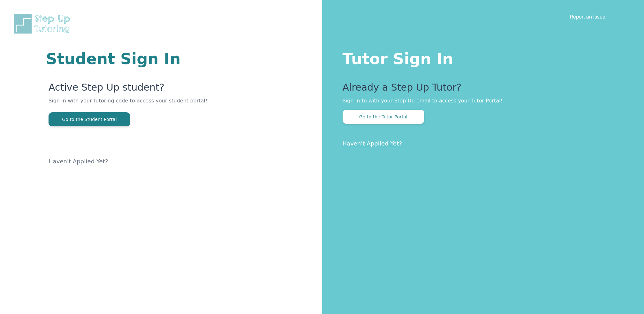 Image resolution: width=644 pixels, height=314 pixels. I want to click on p: Active Step Up student?, so click(146, 89).